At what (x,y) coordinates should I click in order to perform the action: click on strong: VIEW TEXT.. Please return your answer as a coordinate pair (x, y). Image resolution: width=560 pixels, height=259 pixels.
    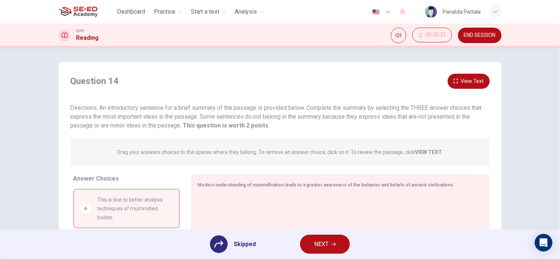
    Looking at the image, I should click on (429, 152).